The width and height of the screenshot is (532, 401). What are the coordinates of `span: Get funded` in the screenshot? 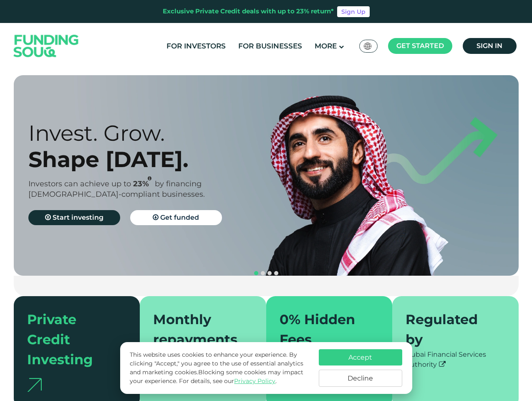 It's located at (179, 217).